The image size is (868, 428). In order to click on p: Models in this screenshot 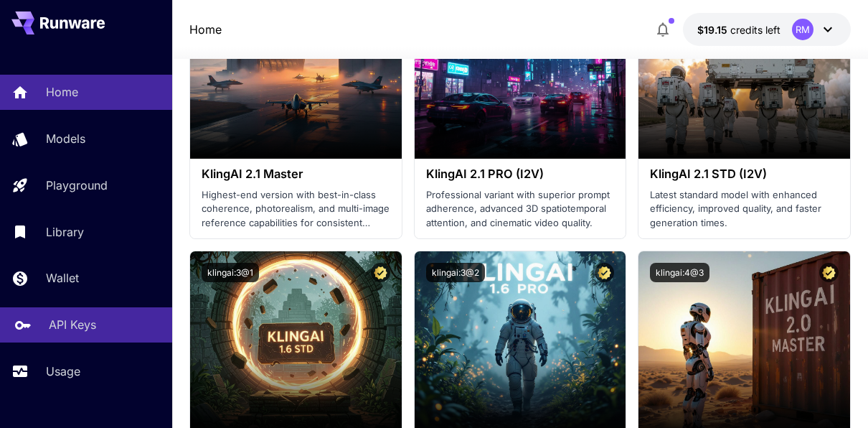, I will do `click(65, 138)`.